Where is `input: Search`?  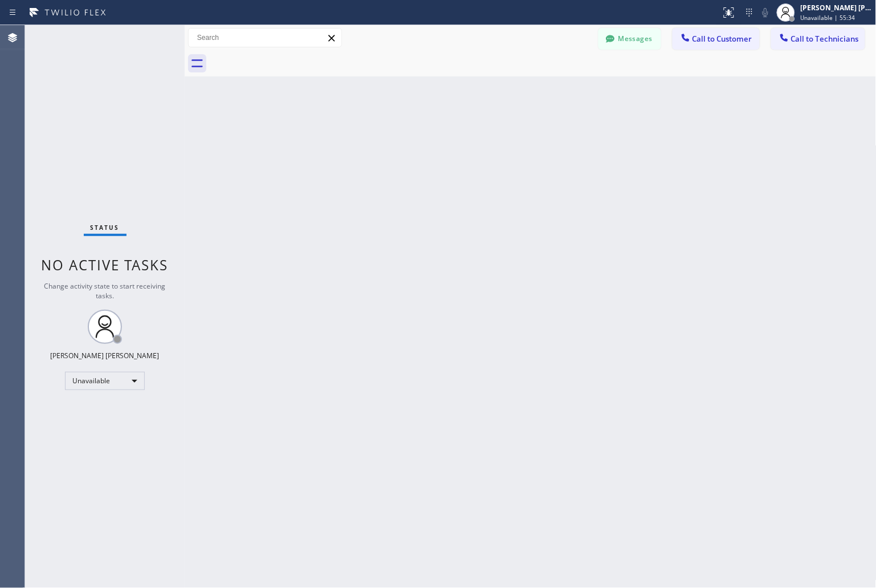
input: Search is located at coordinates (265, 37).